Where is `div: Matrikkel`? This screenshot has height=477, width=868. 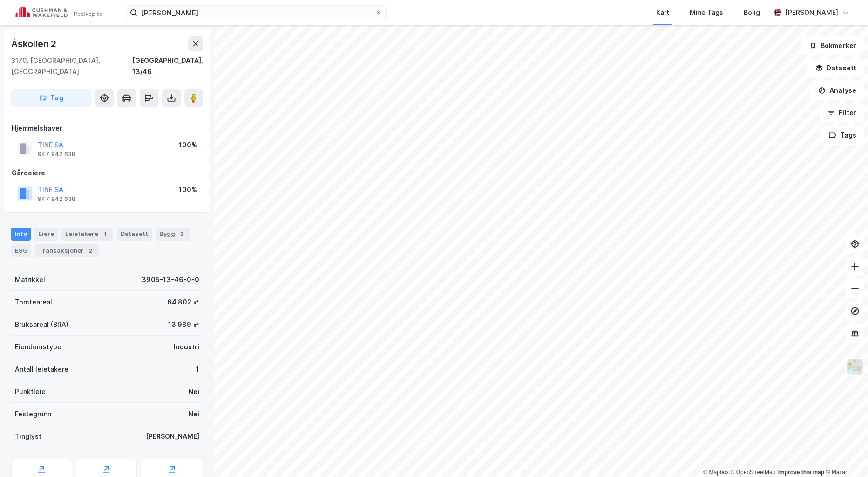 div: Matrikkel is located at coordinates (30, 279).